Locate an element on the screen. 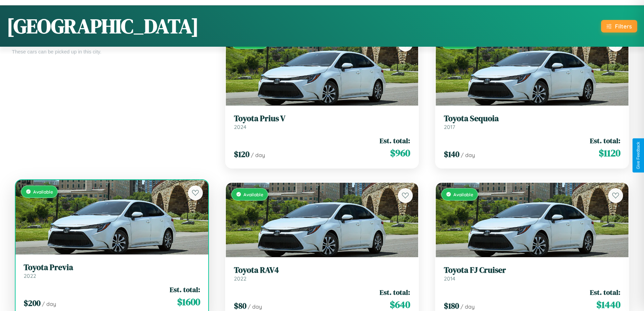  h3: Toyota Prius V is located at coordinates (322, 119).